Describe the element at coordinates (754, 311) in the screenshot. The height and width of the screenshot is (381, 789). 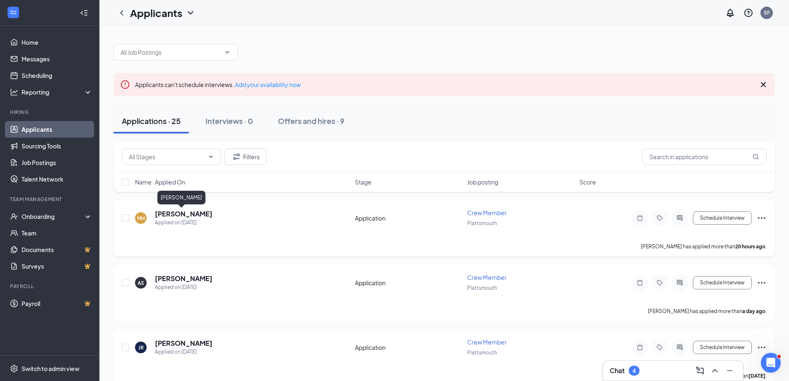
I see `b: a day ago` at that location.